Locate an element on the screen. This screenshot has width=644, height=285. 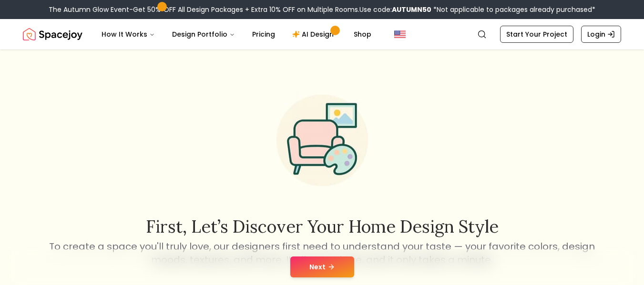
a: Shop is located at coordinates (363, 34).